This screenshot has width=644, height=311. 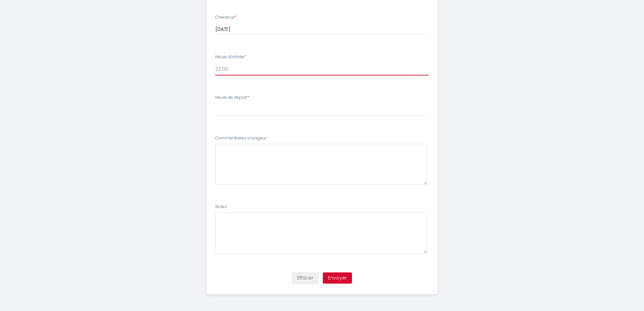 What do you see at coordinates (221, 206) in the screenshot?
I see `label: Notes` at bounding box center [221, 206].